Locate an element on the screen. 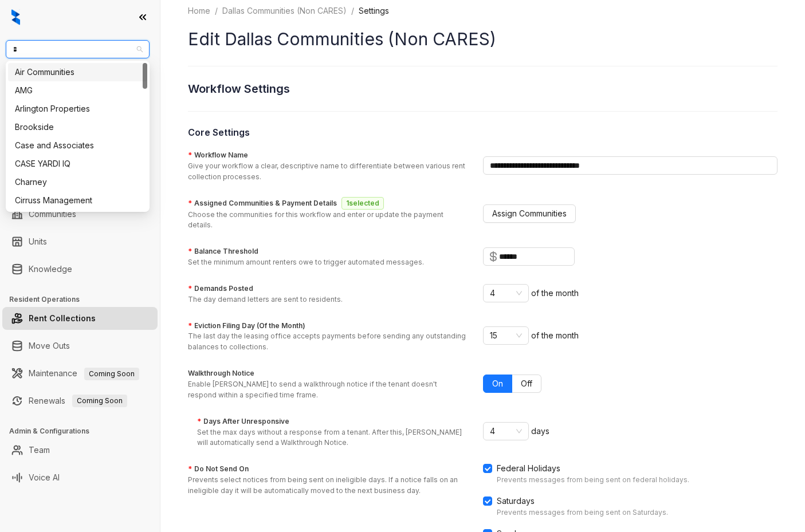  a: RenewalsComing Soon is located at coordinates (78, 401).